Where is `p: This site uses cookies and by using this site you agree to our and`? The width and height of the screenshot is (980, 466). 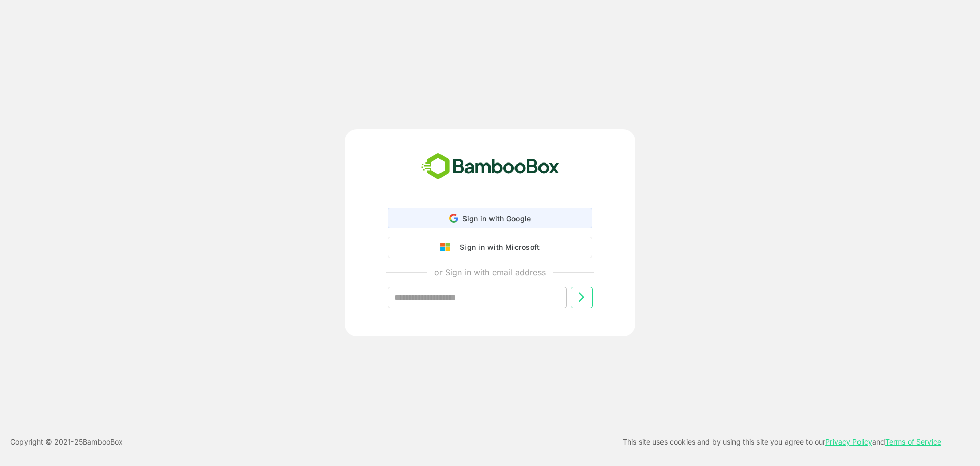
p: This site uses cookies and by using this site you agree to our and is located at coordinates (782, 442).